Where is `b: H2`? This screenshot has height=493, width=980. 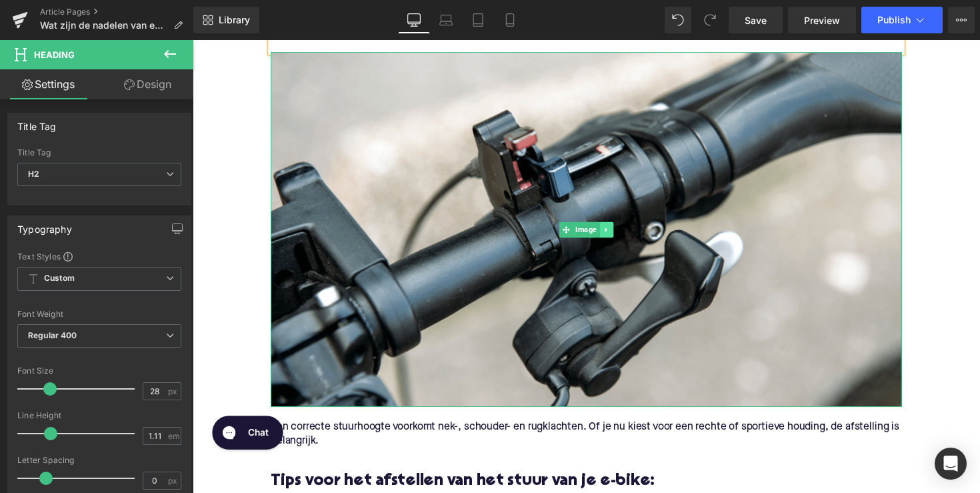 b: H2 is located at coordinates (34, 174).